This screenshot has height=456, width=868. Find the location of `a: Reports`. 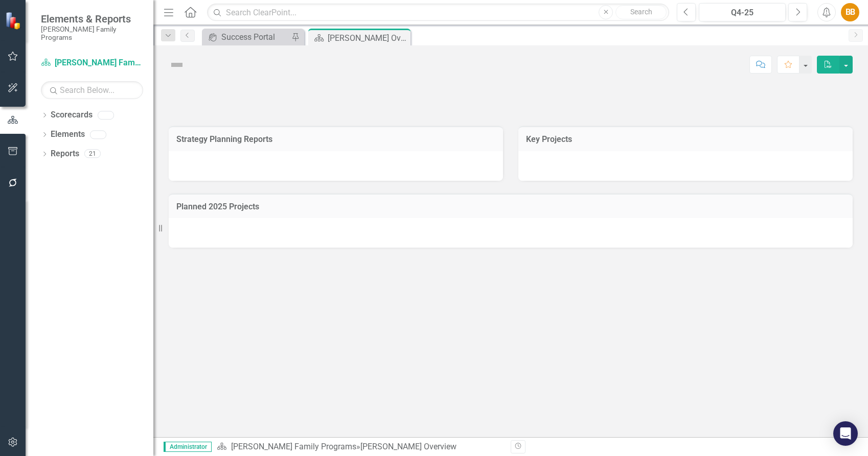

a: Reports is located at coordinates (65, 154).